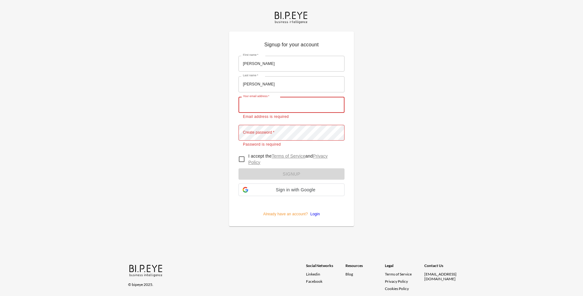  I want to click on p: Password is required, so click(292, 145).